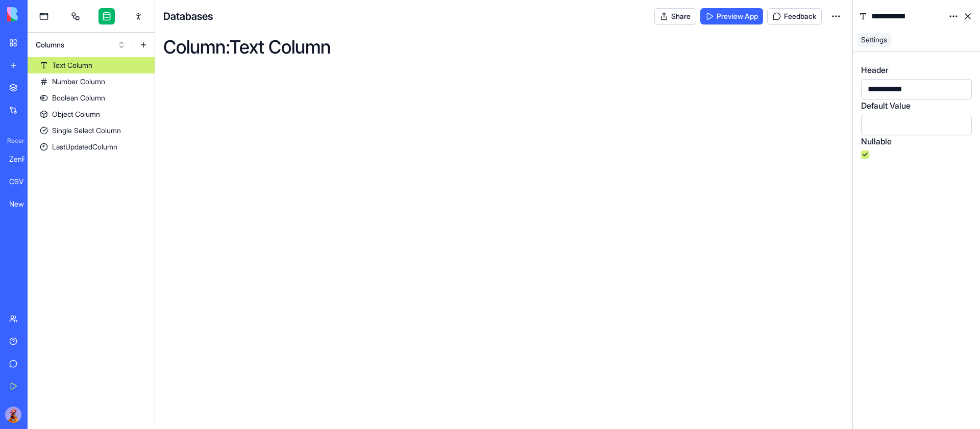 The height and width of the screenshot is (429, 980). Describe the element at coordinates (731, 16) in the screenshot. I see `a: Preview App` at that location.